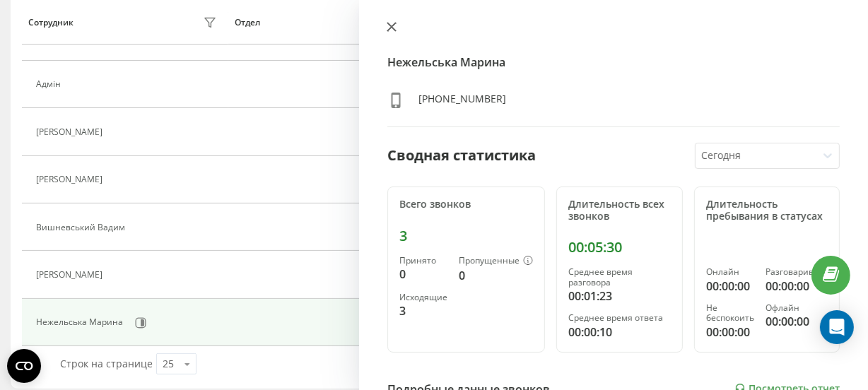 This screenshot has height=390, width=868. Describe the element at coordinates (24, 366) in the screenshot. I see `button: Open CMP widget` at that location.